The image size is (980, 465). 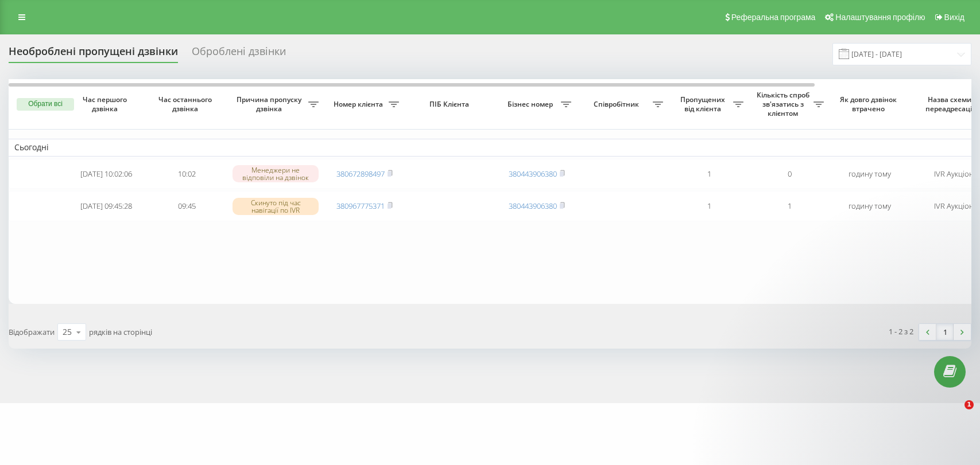 What do you see at coordinates (93, 54) in the screenshot?
I see `div: Необроблені пропущені дзвінки` at bounding box center [93, 54].